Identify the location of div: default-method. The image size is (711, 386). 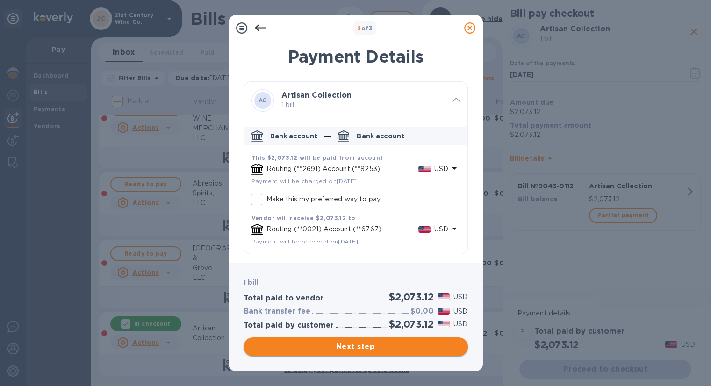
(356, 188).